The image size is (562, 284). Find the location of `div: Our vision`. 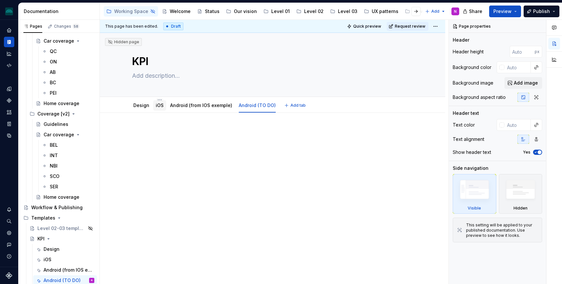

div: Our vision is located at coordinates (245, 11).